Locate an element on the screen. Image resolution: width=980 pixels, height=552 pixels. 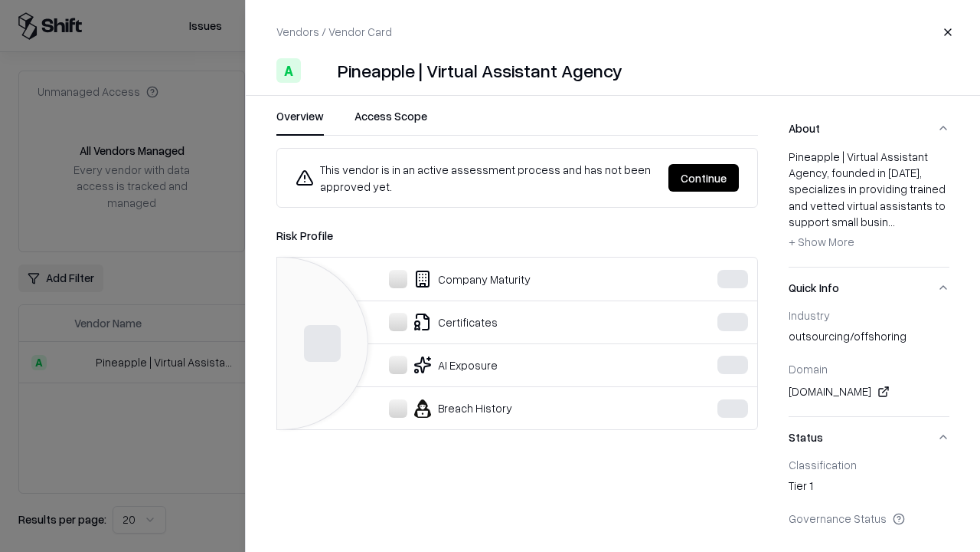
img: Pineapple | Virtual Assistant Agency is located at coordinates (319, 70).